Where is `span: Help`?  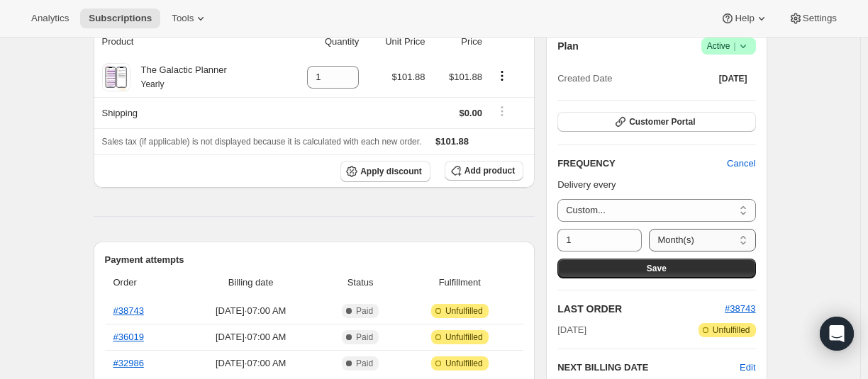
span: Help is located at coordinates (744, 18).